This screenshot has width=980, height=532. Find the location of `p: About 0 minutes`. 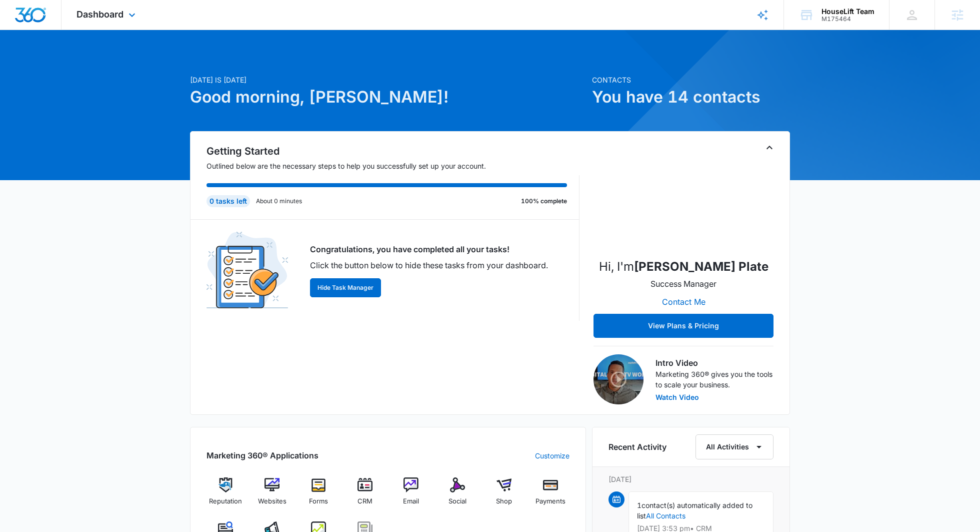

p: About 0 minutes is located at coordinates (279, 201).